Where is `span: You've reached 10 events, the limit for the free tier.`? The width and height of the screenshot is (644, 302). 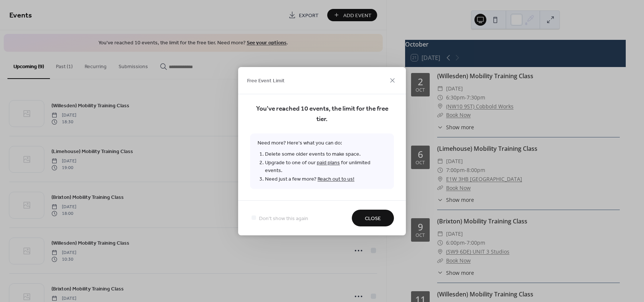 span: You've reached 10 events, the limit for the free tier. is located at coordinates (322, 114).